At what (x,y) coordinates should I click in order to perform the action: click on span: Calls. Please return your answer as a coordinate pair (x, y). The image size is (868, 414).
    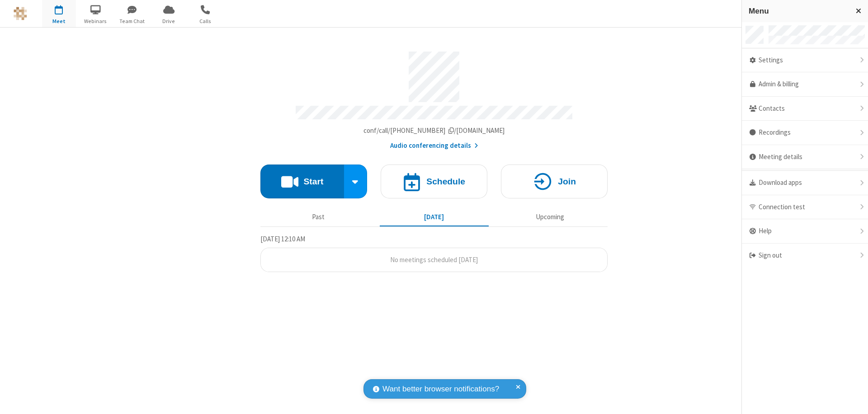
    Looking at the image, I should click on (206, 21).